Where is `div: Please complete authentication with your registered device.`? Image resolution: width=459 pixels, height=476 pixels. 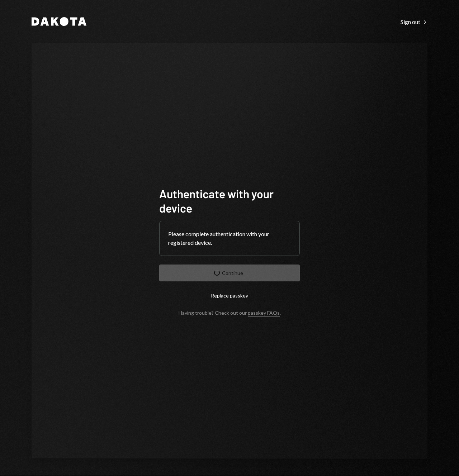 div: Please complete authentication with your registered device. is located at coordinates (230, 238).